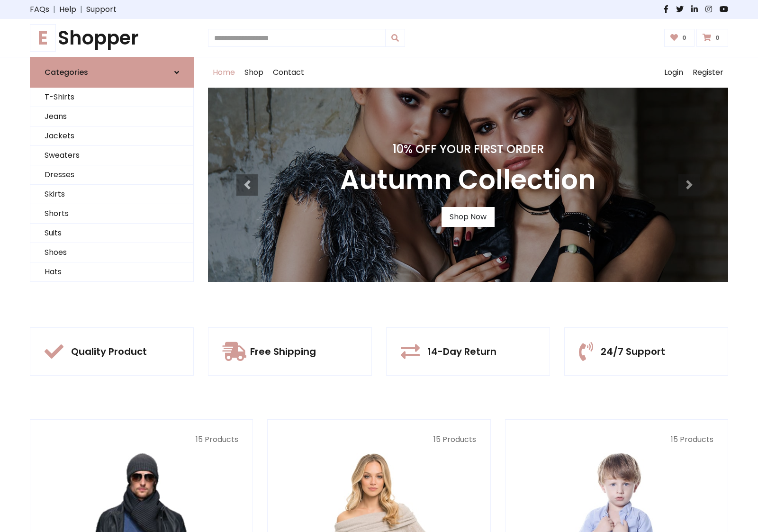 The height and width of the screenshot is (532, 758). What do you see at coordinates (289, 72) in the screenshot?
I see `a: Contact` at bounding box center [289, 72].